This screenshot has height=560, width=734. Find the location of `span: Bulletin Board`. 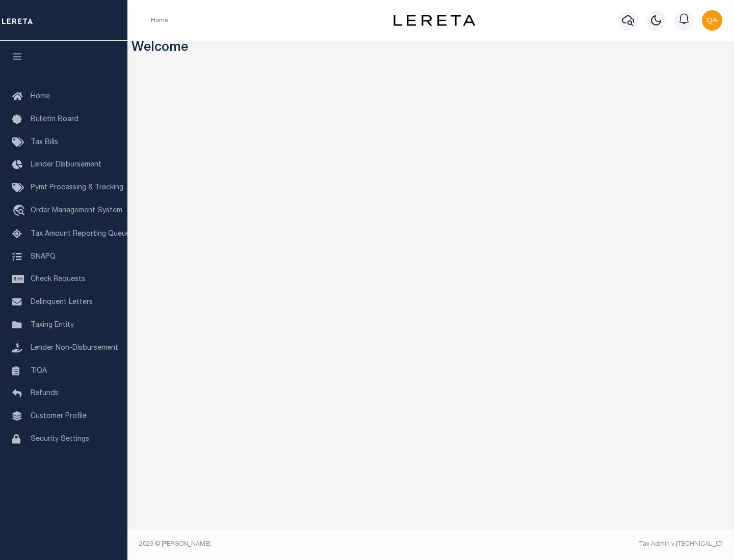

span: Bulletin Board is located at coordinates (54, 119).